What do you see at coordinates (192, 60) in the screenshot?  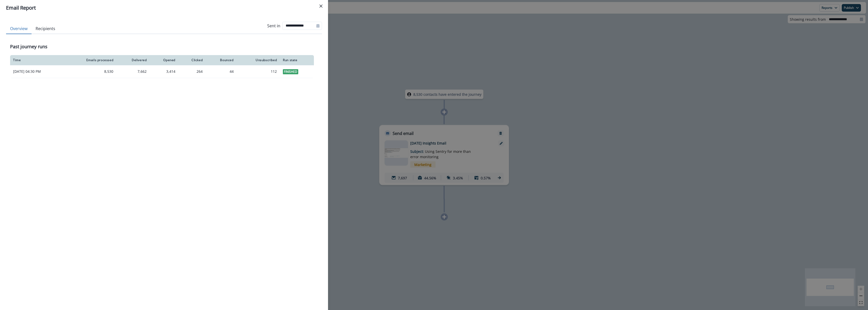 I see `div: Clicked` at bounding box center [192, 60].